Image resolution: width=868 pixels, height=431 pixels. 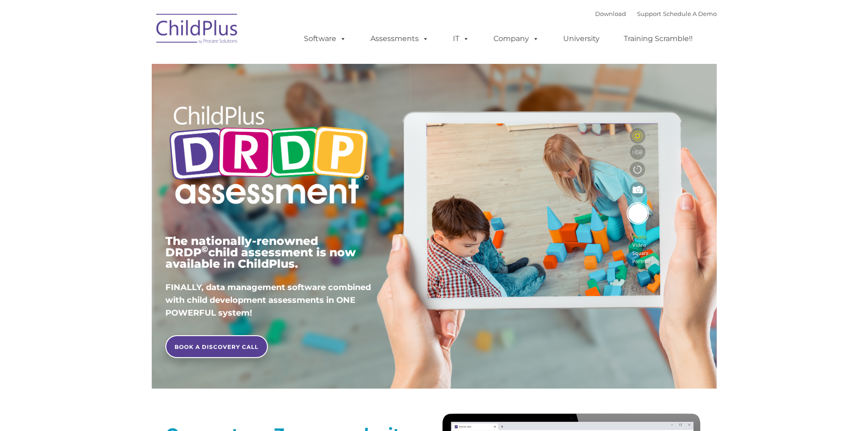 What do you see at coordinates (268, 300) in the screenshot?
I see `span: FINALLY, data management software combined with child development assessments in ONE POWERFUL sys...` at bounding box center [268, 300].